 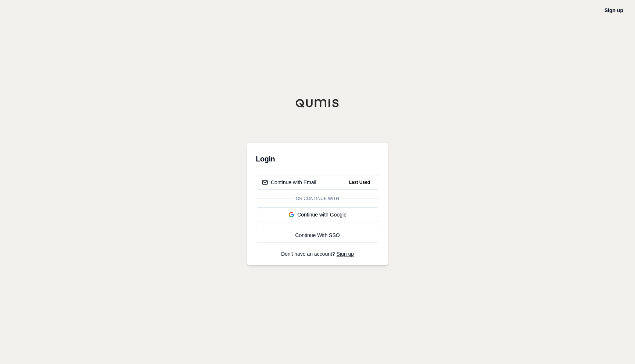 What do you see at coordinates (318, 235) in the screenshot?
I see `a: Continue With SSO` at bounding box center [318, 235].